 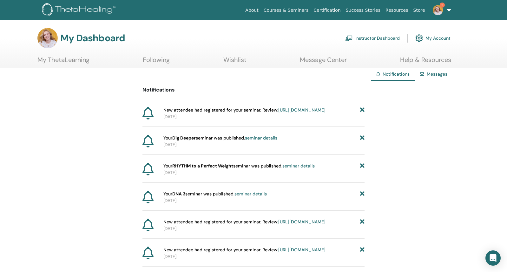 What do you see at coordinates (433, 38) in the screenshot?
I see `a: My Account` at bounding box center [433, 38].